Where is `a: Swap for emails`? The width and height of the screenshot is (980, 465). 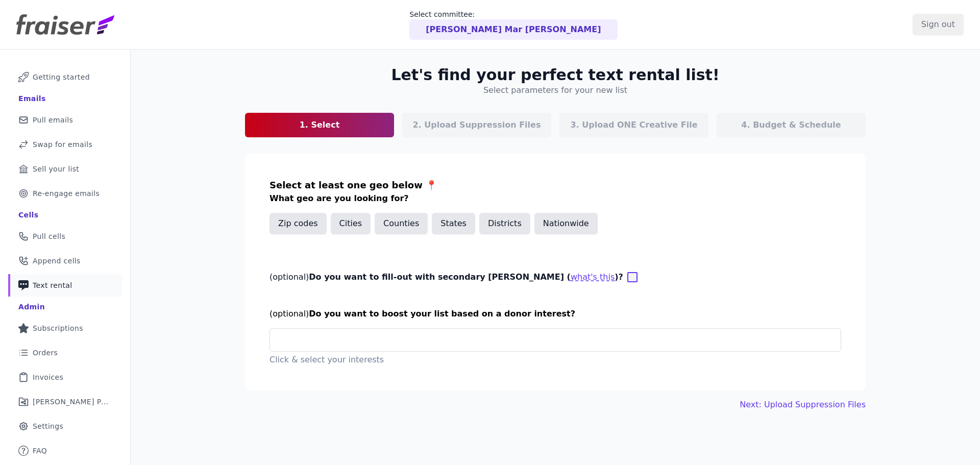
a: Swap for emails is located at coordinates (65, 145).